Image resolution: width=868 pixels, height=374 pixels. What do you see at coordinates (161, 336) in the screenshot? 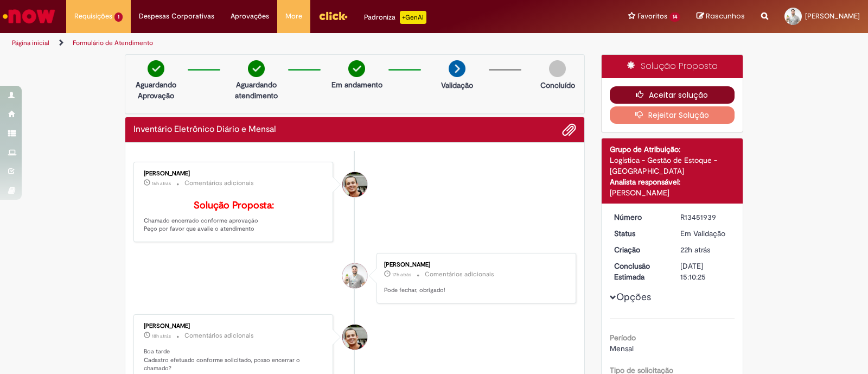
I see `span: 18h atrás` at bounding box center [161, 336].